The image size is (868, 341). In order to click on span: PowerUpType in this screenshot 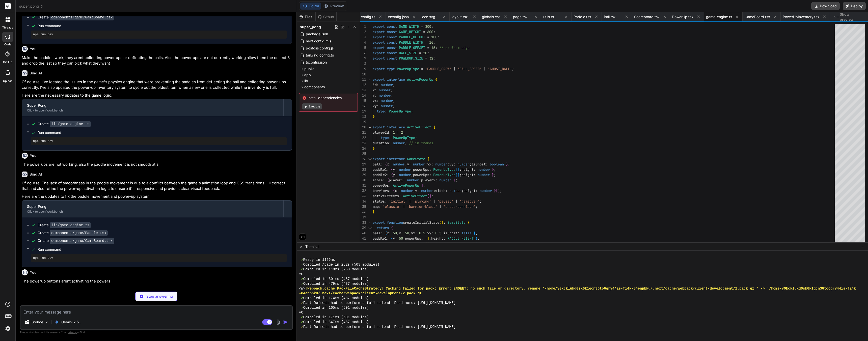, I will do `click(444, 169)`.